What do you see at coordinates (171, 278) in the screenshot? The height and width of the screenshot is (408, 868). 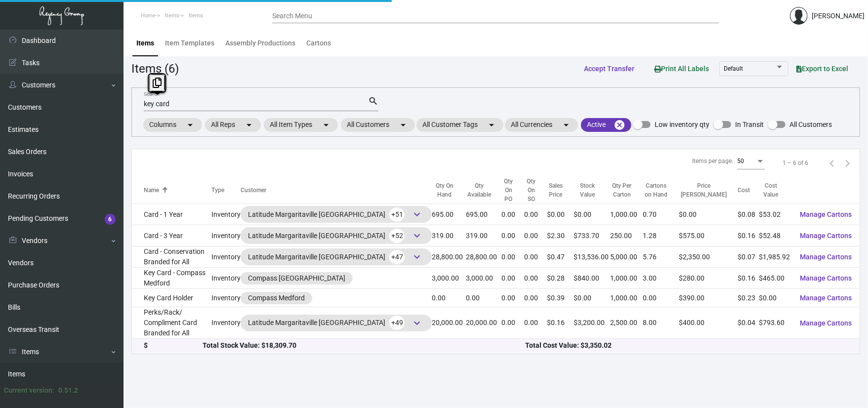 I see `td: Key Card - Compass Medford` at bounding box center [171, 278].